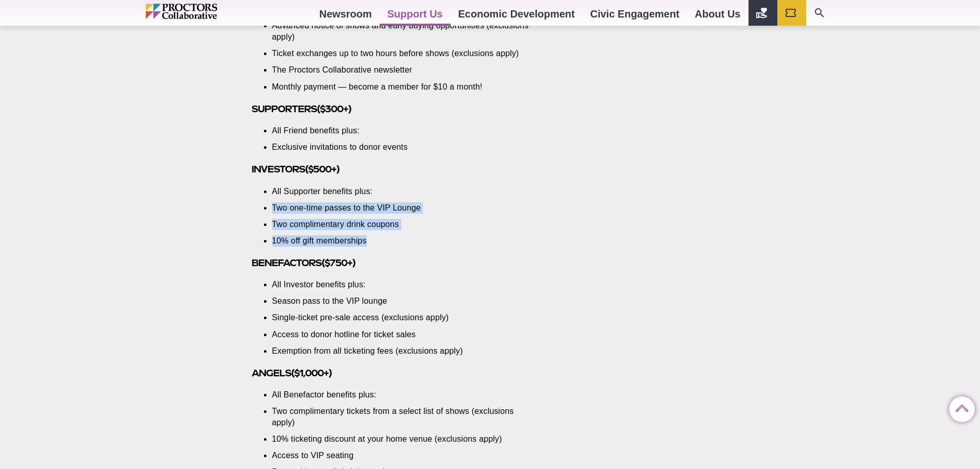 The height and width of the screenshot is (469, 980). Describe the element at coordinates (405, 395) in the screenshot. I see `li: All Benefactor benefits plus:` at that location.